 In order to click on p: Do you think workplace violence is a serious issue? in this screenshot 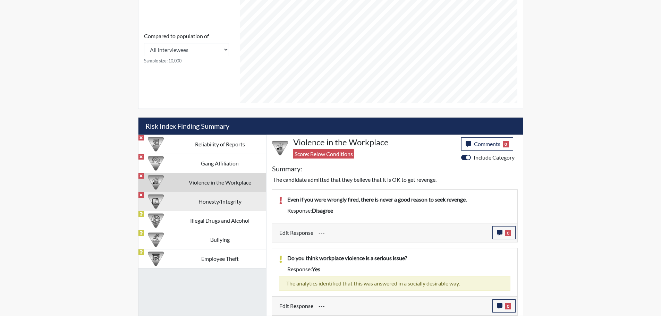, I will do `click(398, 258)`.